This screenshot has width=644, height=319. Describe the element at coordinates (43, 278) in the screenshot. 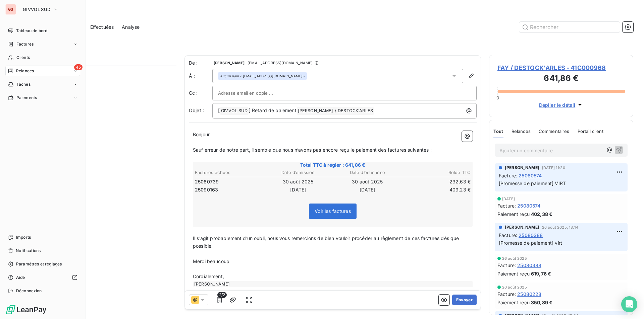

I see `a: Aide` at that location.